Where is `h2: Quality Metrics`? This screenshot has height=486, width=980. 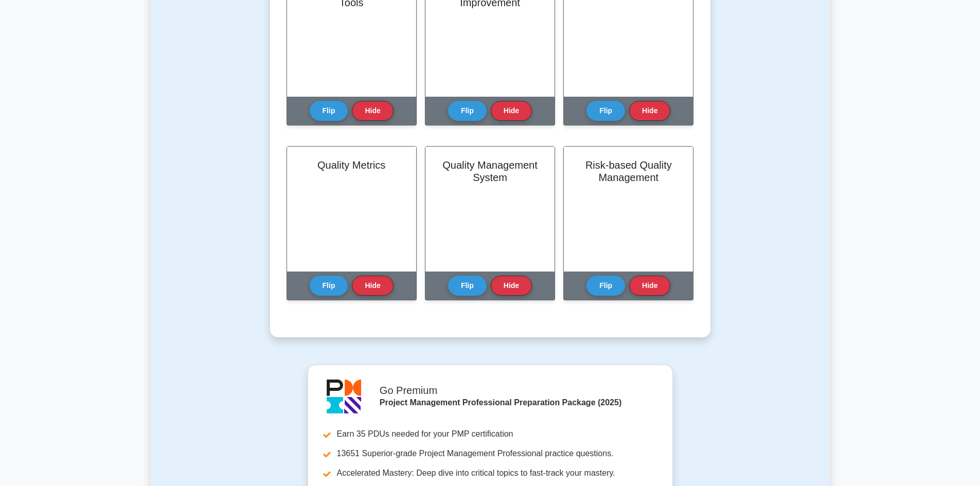
h2: Quality Metrics is located at coordinates (351, 165).